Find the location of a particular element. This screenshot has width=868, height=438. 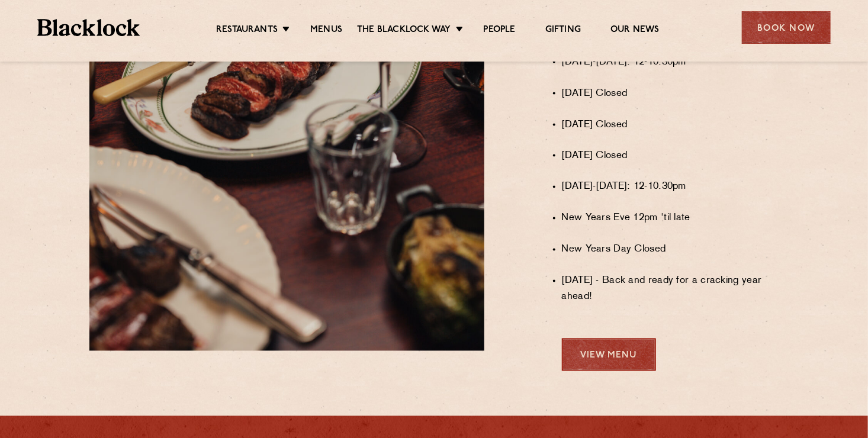

a: The Blacklock Way is located at coordinates (404, 31).